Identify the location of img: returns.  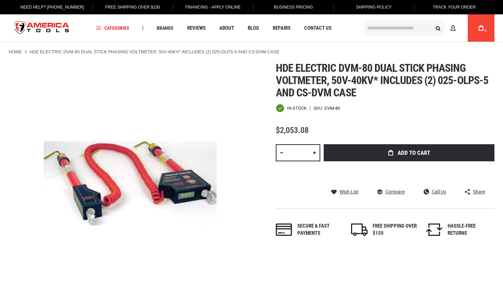
(434, 230).